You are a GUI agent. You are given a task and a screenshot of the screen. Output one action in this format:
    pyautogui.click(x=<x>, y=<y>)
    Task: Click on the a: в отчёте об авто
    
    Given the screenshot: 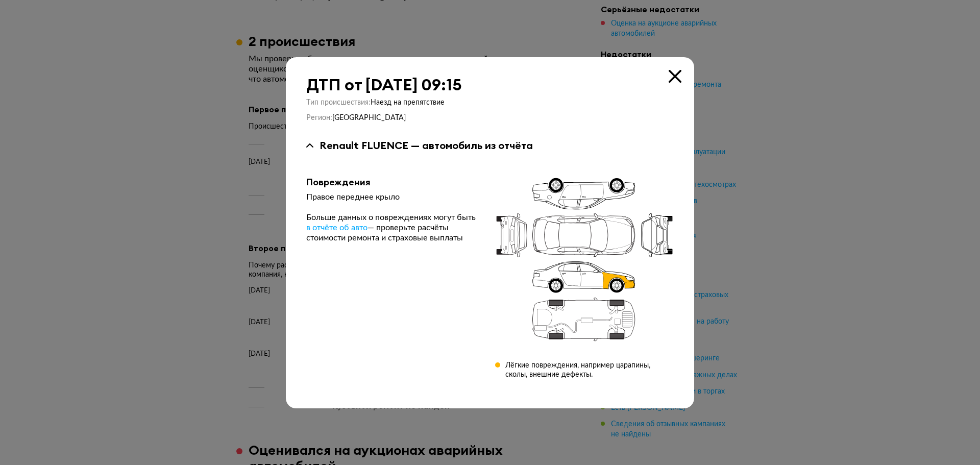 What is the action you would take?
    pyautogui.click(x=337, y=228)
    